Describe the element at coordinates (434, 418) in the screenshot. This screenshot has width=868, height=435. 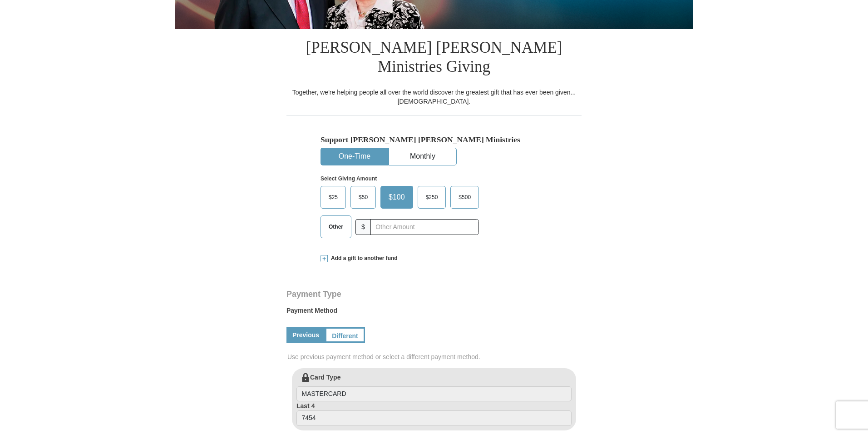
I see `input: Last 4` at that location.